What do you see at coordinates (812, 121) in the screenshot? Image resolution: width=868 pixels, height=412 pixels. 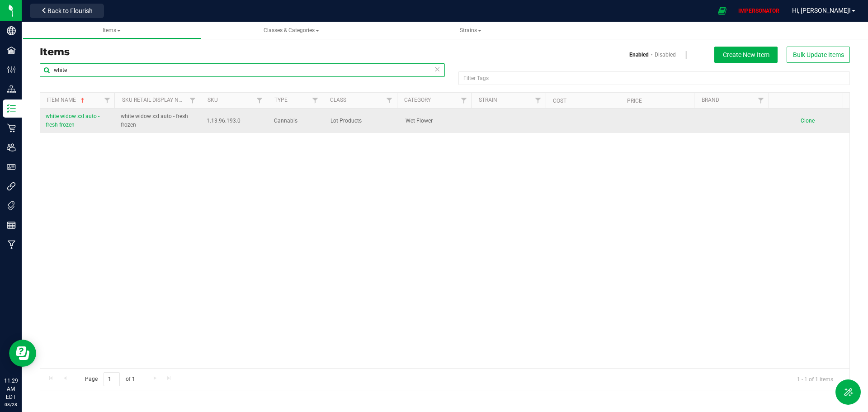 I see `a: Clone` at bounding box center [812, 121].